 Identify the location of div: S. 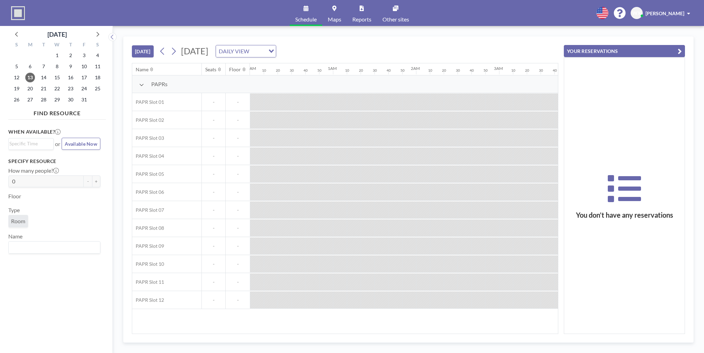
(17, 45).